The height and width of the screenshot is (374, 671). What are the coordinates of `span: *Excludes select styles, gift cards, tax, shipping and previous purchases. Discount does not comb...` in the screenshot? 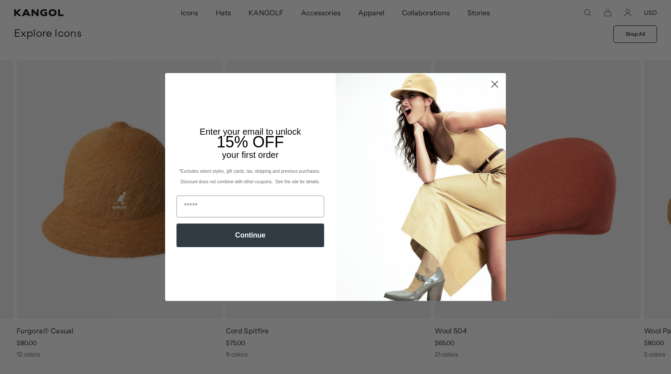 It's located at (250, 176).